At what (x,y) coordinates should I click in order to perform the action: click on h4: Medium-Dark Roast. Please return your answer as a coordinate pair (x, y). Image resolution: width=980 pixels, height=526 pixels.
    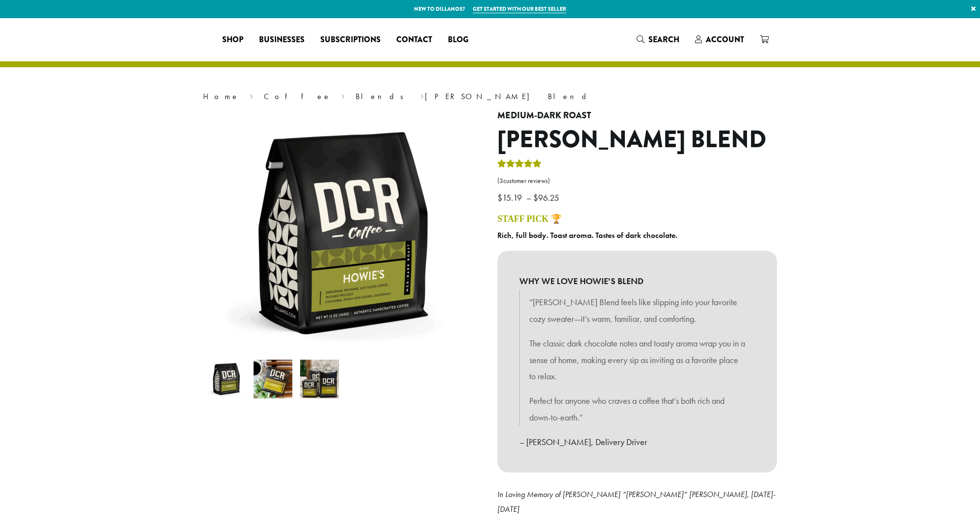
    Looking at the image, I should click on (637, 116).